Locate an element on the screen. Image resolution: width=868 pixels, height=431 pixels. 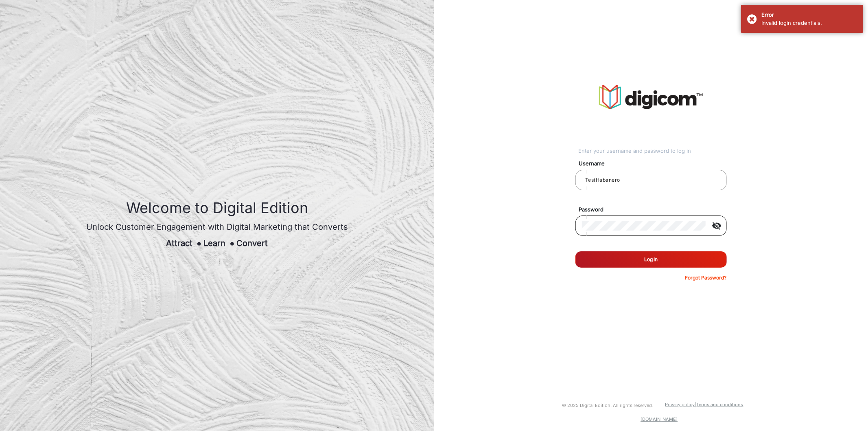
mat-label: Username is located at coordinates (654, 164).